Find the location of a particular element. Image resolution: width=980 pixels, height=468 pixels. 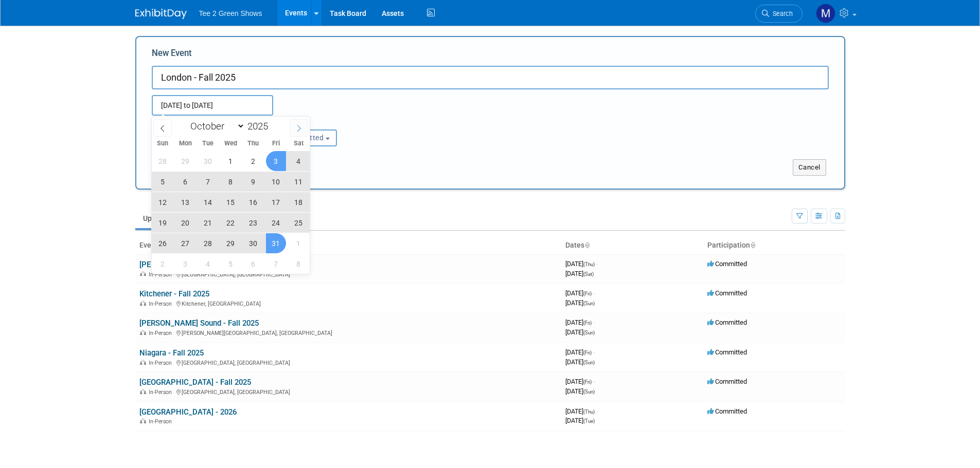

span: Tee 2 Green Shows is located at coordinates (231, 13).